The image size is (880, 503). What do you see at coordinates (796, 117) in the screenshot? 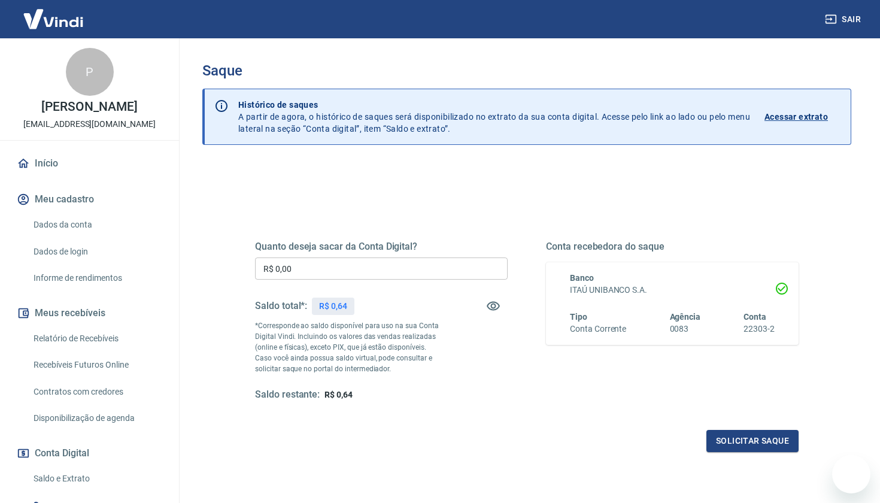
I see `p: Acessar extrato` at bounding box center [796, 117].